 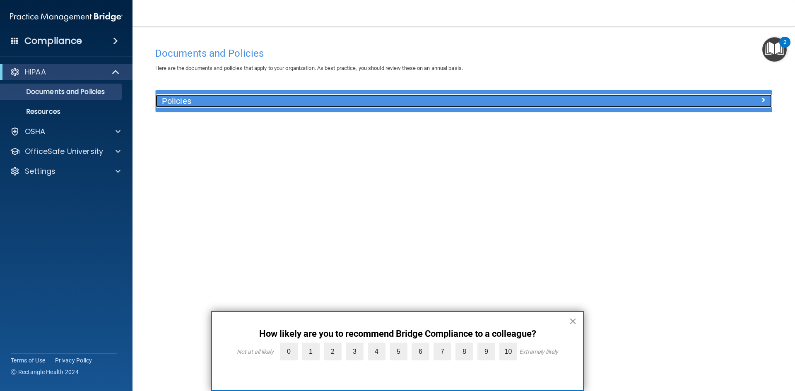 What do you see at coordinates (442, 352) in the screenshot?
I see `label: 7` at bounding box center [442, 352].